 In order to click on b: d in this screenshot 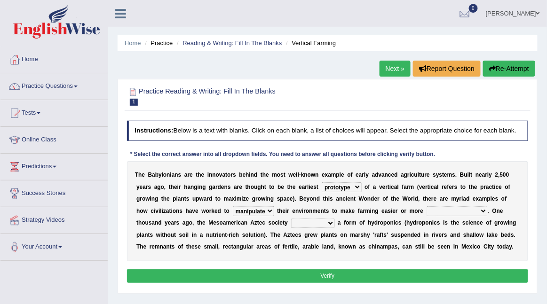, I will do `click(396, 175)`.